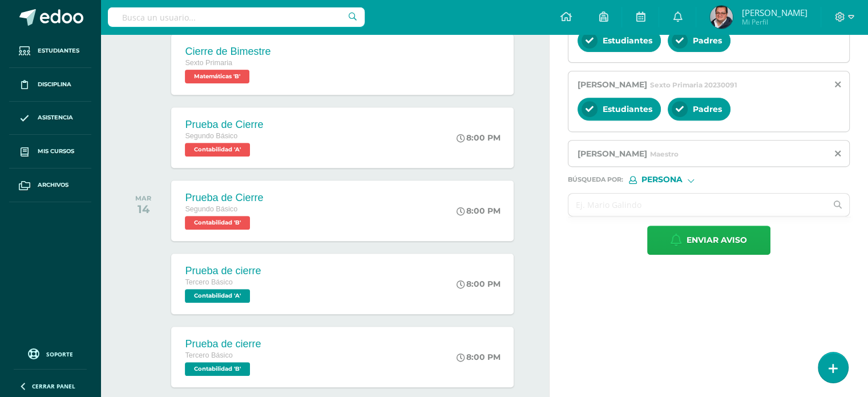 Image resolution: width=868 pixels, height=397 pixels. Describe the element at coordinates (54, 386) in the screenshot. I see `span: Cerrar panel` at that location.